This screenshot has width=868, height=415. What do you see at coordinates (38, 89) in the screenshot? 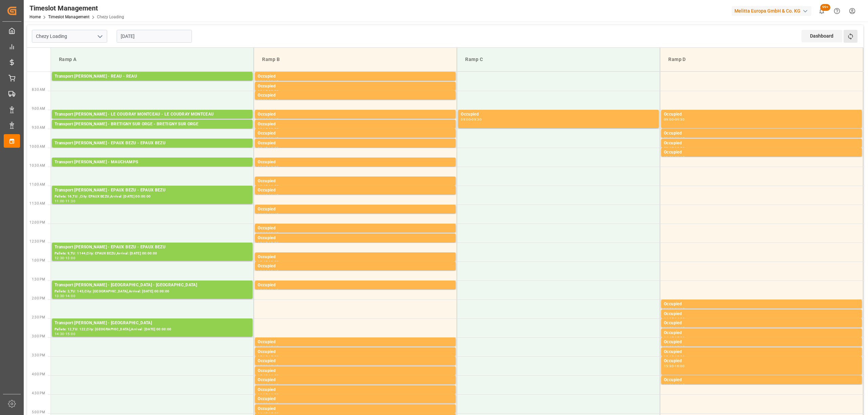
I see `span: 8:30 AM` at bounding box center [38, 89].